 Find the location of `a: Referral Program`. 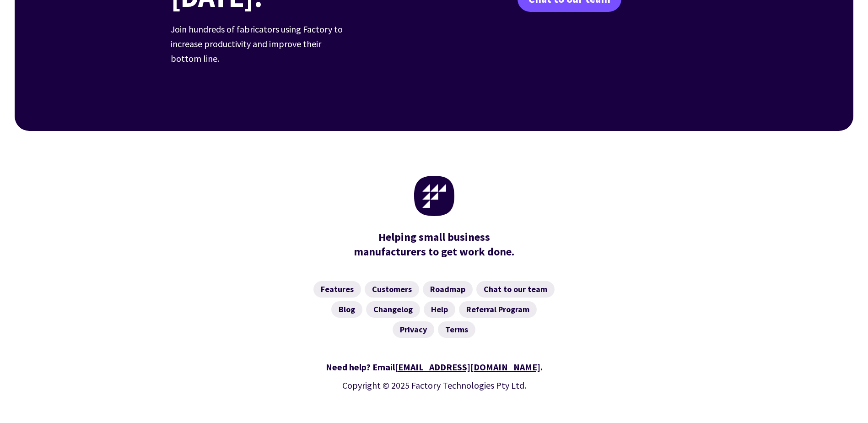

a: Referral Program is located at coordinates (498, 309).